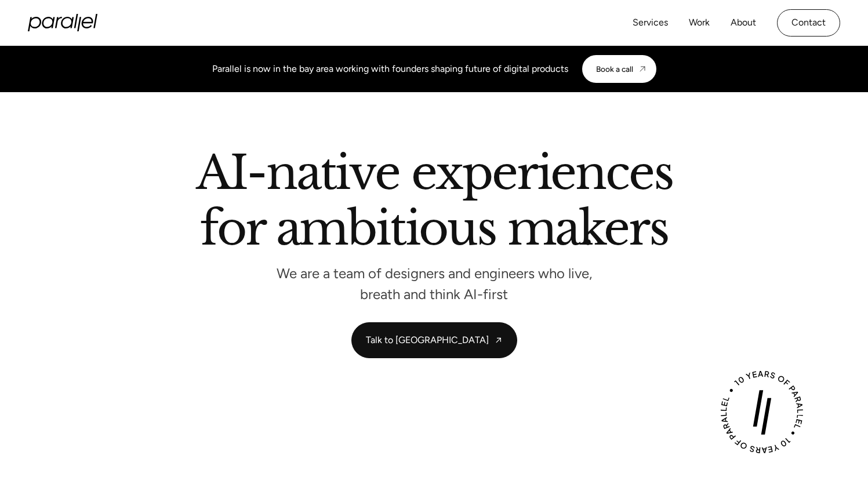 The height and width of the screenshot is (477, 868). I want to click on a: About, so click(743, 22).